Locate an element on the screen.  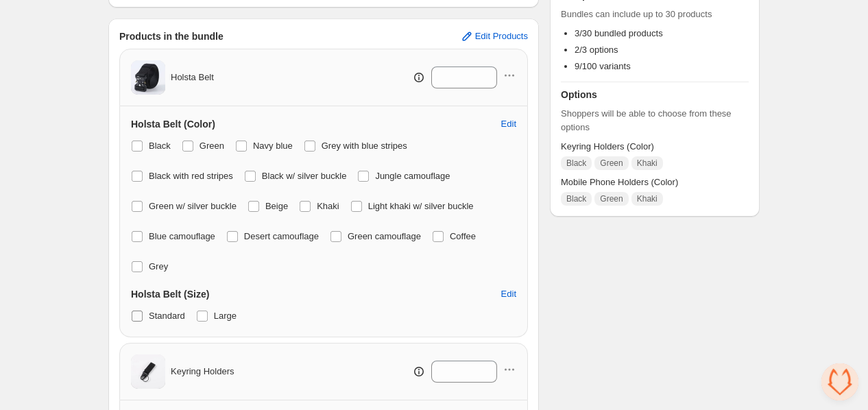
span: Shoppers will be able to choose from these options is located at coordinates (655, 121).